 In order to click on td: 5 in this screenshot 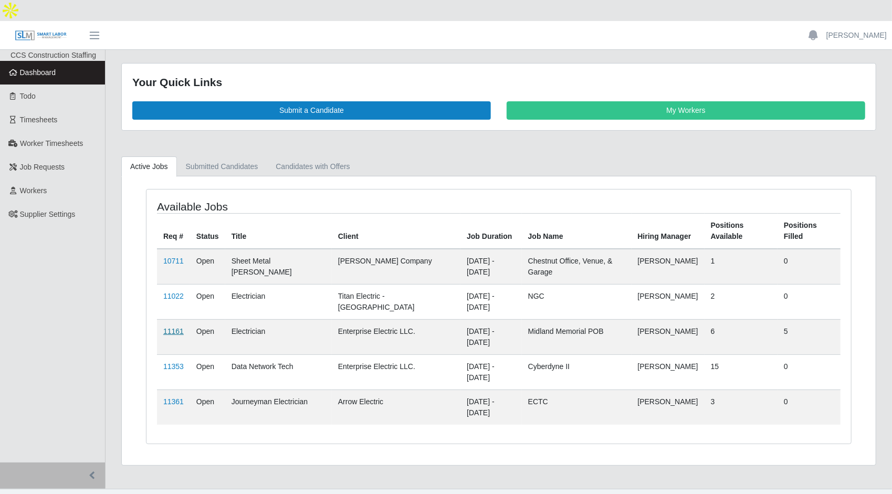, I will do `click(809, 337)`.